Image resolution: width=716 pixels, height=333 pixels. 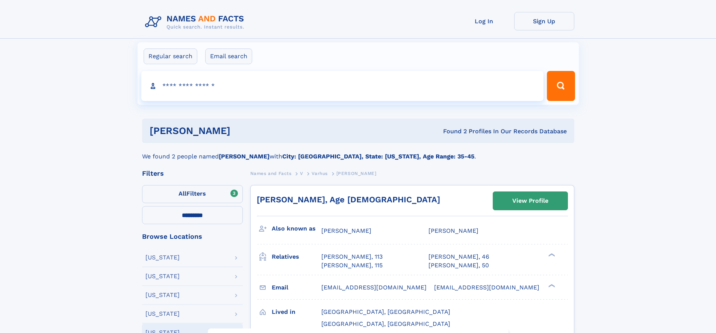 What do you see at coordinates (297, 312) in the screenshot?
I see `h3: Lived in` at bounding box center [297, 312].